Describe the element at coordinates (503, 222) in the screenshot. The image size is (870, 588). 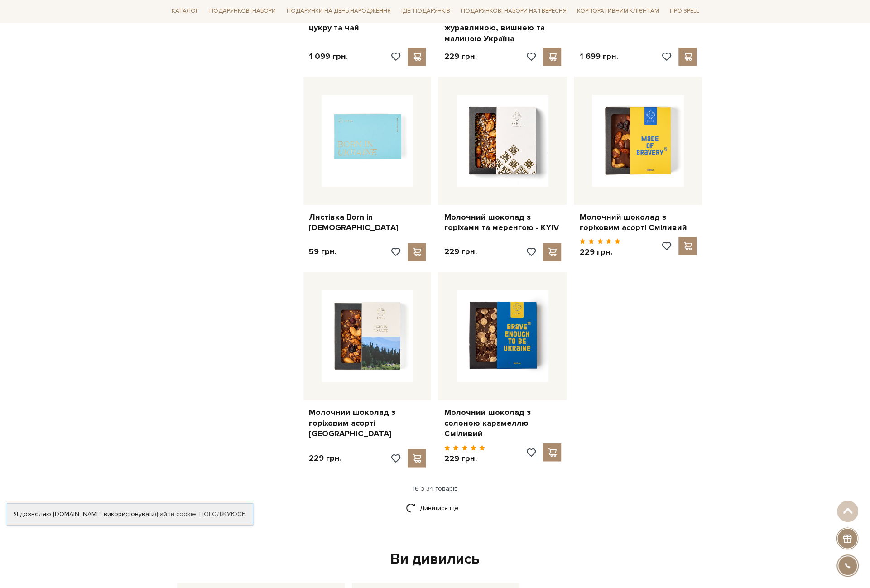
I see `a: Молочний шоколад з горіхами та меренгою - KYIV` at that location.